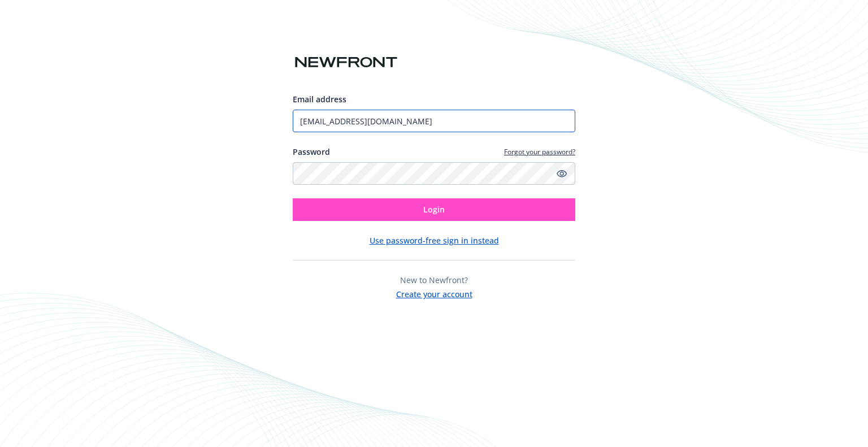 This screenshot has width=868, height=447. Describe the element at coordinates (434, 174) in the screenshot. I see `input: Enter your password` at that location.